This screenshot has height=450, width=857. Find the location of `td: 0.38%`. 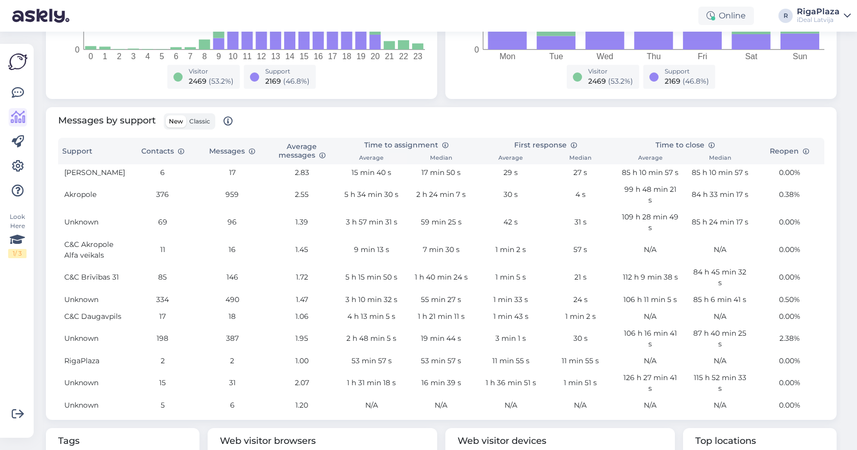

td: 0.38% is located at coordinates (789, 195).